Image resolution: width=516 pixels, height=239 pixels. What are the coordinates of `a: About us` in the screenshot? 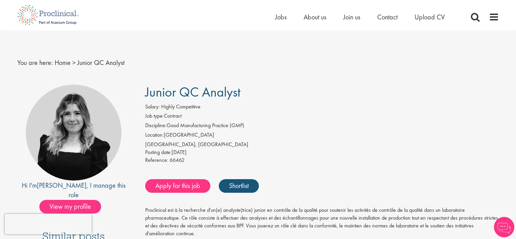 It's located at (315, 17).